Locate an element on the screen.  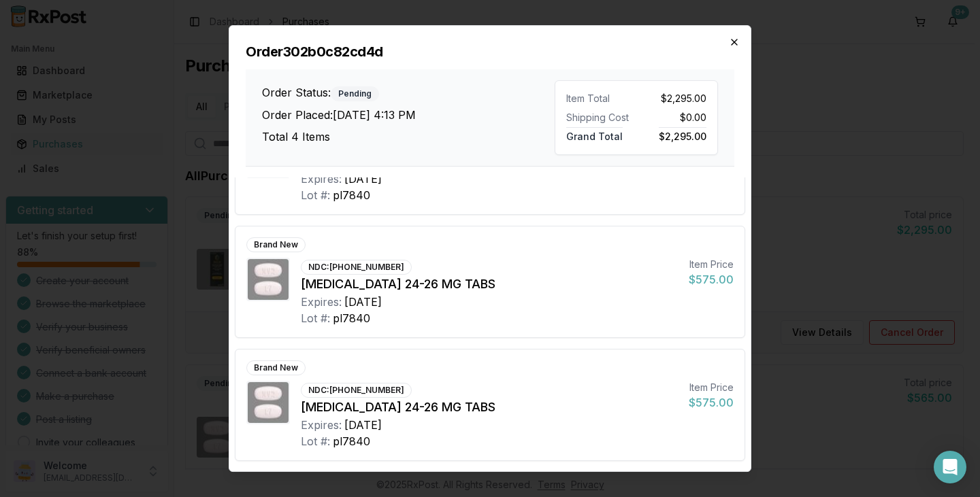
h2: Order 302b0c82cd4d is located at coordinates (490, 52).